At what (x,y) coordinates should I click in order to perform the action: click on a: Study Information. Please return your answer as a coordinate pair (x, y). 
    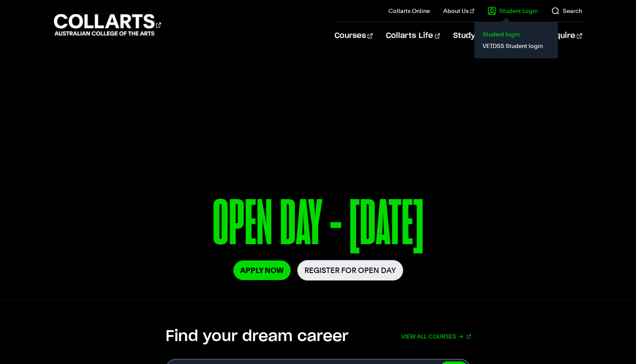
    Looking at the image, I should click on (492, 36).